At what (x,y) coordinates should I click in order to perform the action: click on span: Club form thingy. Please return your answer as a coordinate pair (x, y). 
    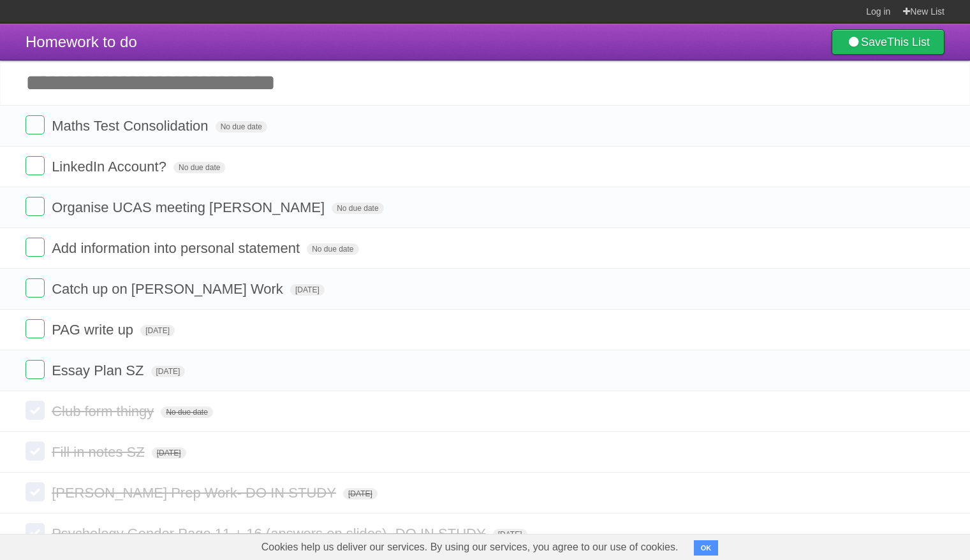
    Looking at the image, I should click on (104, 411).